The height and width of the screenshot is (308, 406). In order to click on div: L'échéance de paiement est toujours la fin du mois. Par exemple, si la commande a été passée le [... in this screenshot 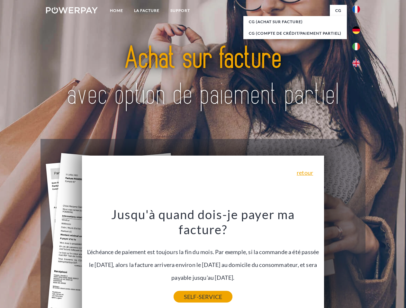, I will do `click(203, 252)`.